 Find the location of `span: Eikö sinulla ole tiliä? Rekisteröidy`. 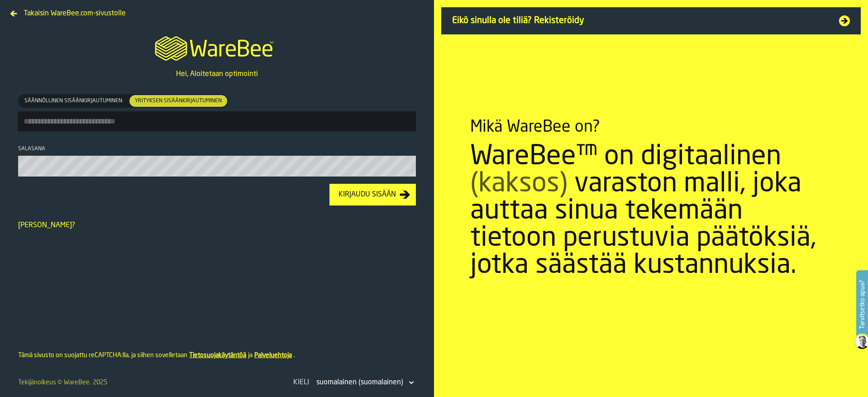

span: Eikö sinulla ole tiliä? Rekisteröidy is located at coordinates (640, 21).